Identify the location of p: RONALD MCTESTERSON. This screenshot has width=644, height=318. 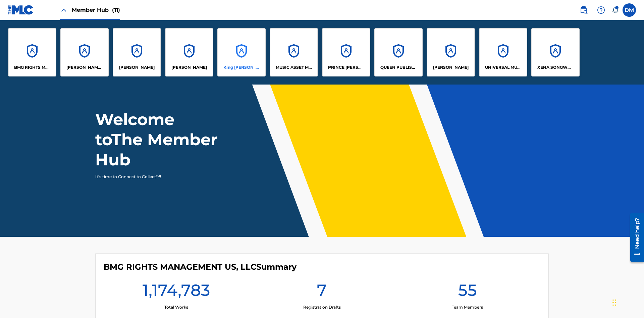
(451, 67).